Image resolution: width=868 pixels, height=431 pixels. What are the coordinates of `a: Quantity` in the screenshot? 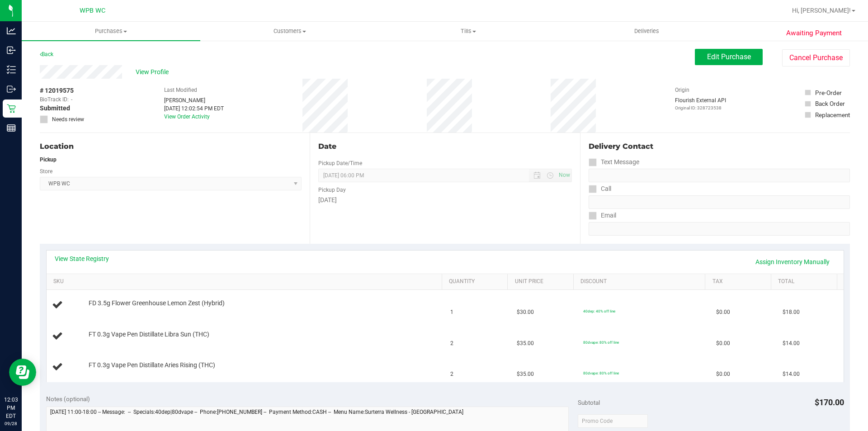 It's located at (477, 282).